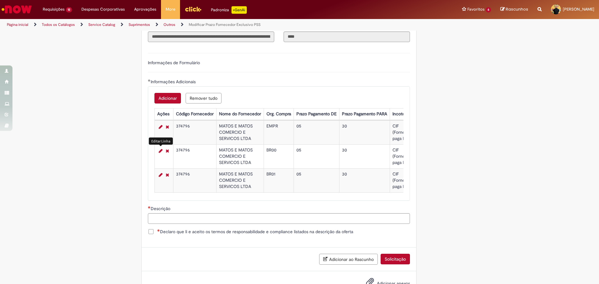  Describe the element at coordinates (161, 141) in the screenshot. I see `div: Editar Linha` at that location.